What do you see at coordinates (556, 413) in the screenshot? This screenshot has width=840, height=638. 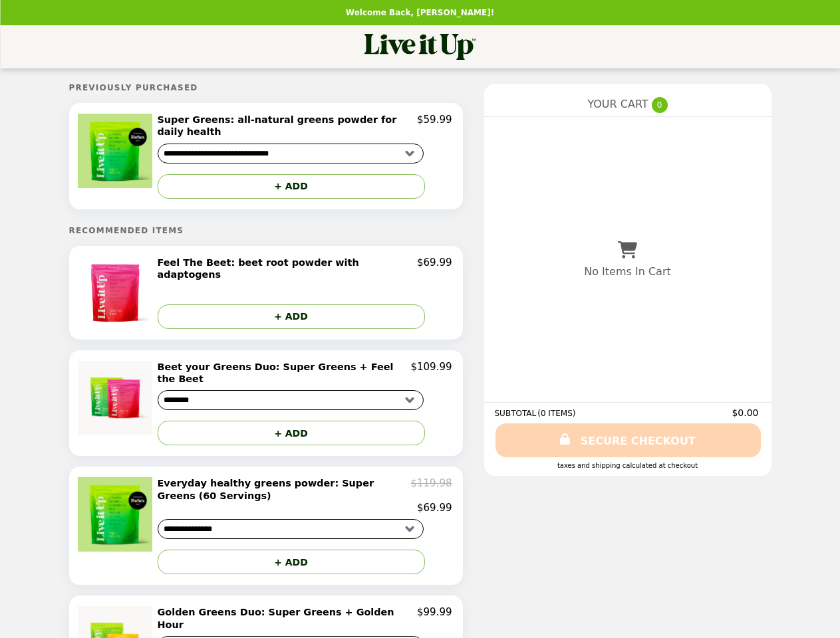 I see `span: ( 0 ITEMS )` at bounding box center [556, 413].